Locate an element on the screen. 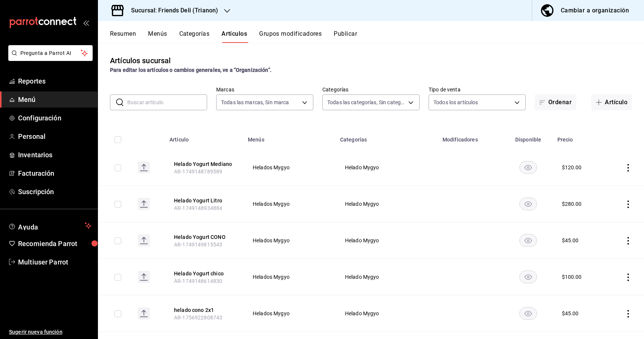 The width and height of the screenshot is (644, 339). span: Personal is located at coordinates (55, 136).